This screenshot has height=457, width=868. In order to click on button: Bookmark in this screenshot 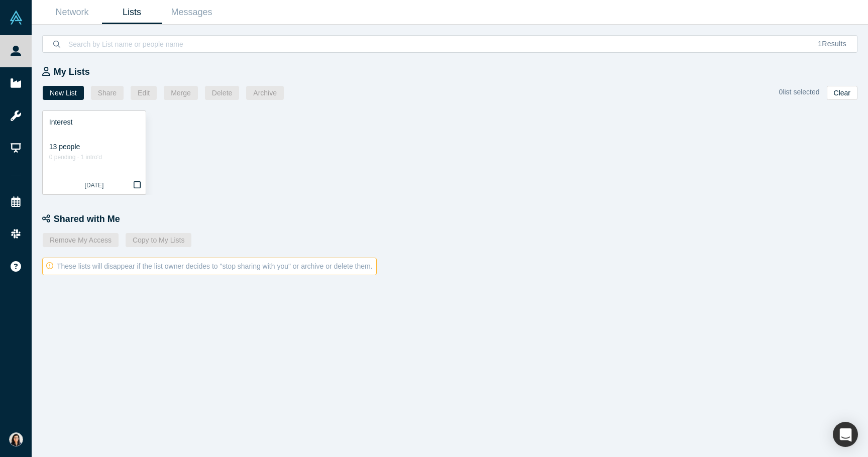, I will do `click(137, 185)`.